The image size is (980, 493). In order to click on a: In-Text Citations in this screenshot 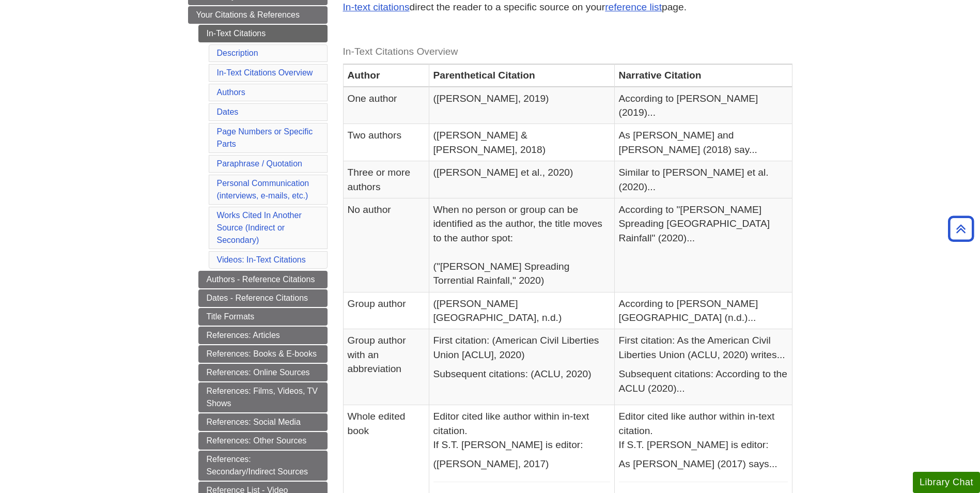, I will do `click(263, 34)`.